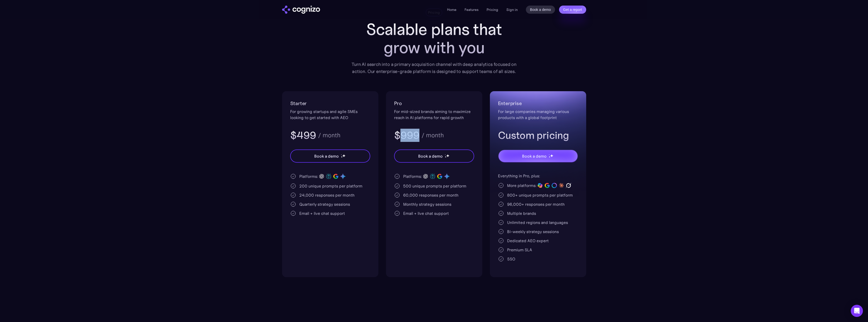 This screenshot has height=322, width=868. What do you see at coordinates (538, 223) in the screenshot?
I see `div: Unlimited regions and languages` at bounding box center [538, 223].